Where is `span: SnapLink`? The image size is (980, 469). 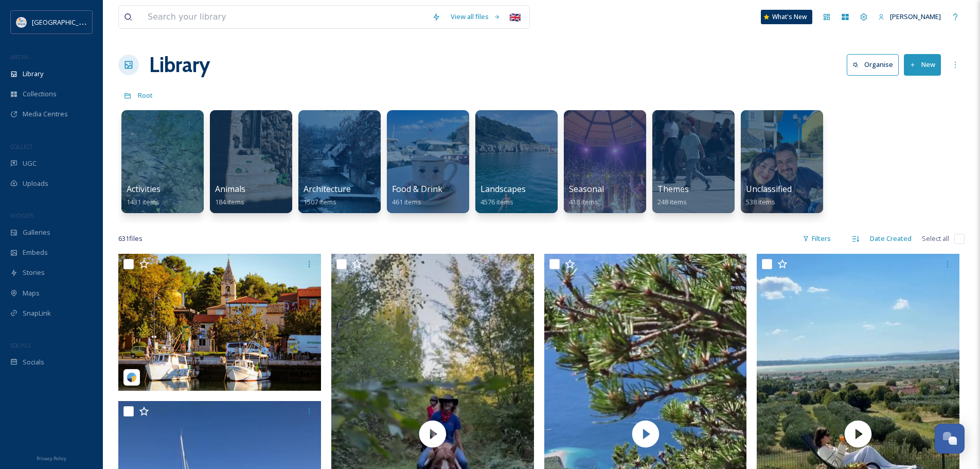
span: SnapLink is located at coordinates (37, 313).